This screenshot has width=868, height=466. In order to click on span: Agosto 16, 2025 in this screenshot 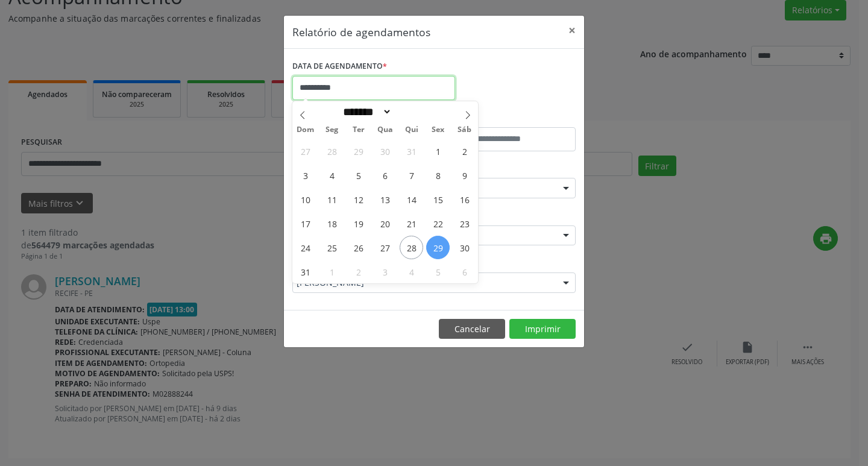, I will do `click(464, 199)`.